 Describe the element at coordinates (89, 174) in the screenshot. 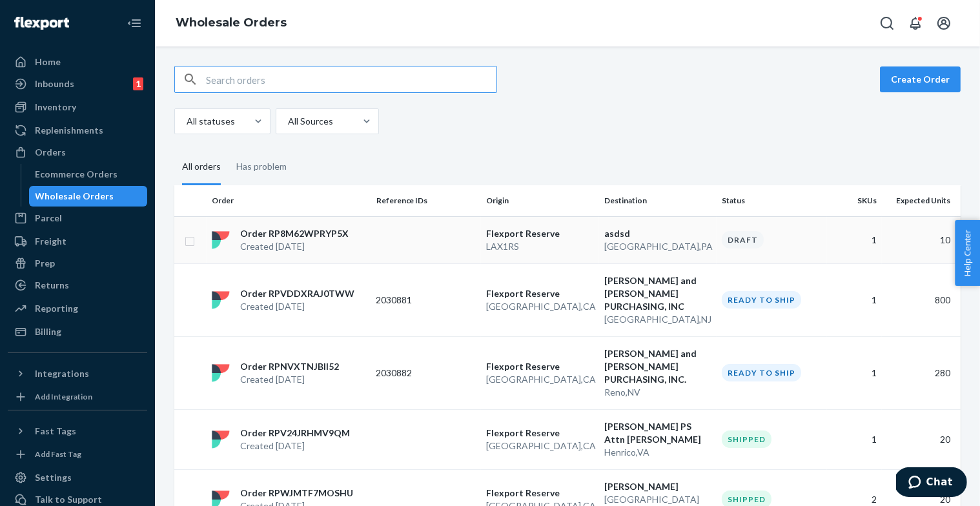

I see `a: Ecommerce Orders` at that location.